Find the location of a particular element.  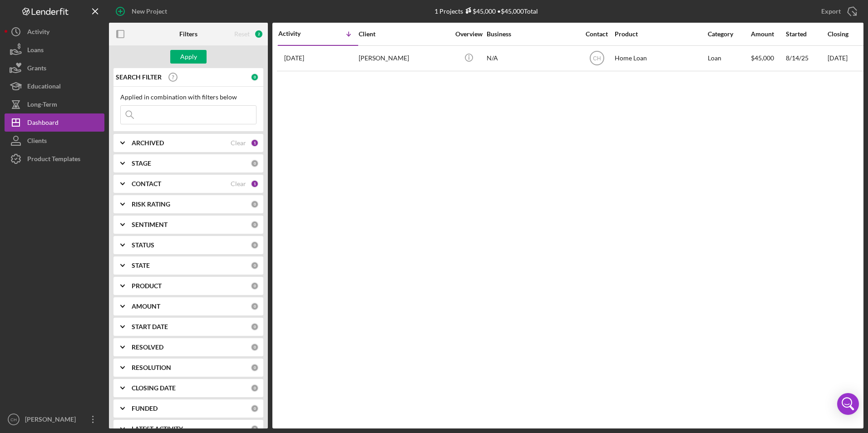

div: Amount is located at coordinates (768, 34).